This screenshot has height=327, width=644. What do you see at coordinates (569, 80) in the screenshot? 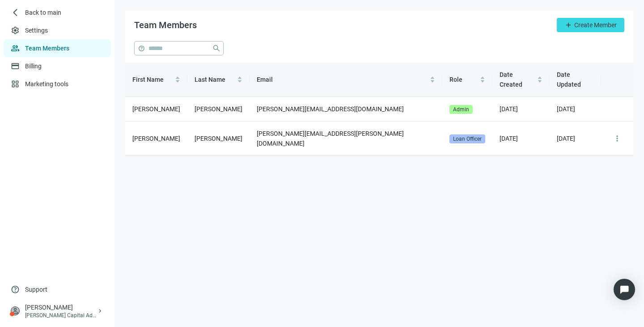
I see `span: Date Updated` at bounding box center [569, 80].